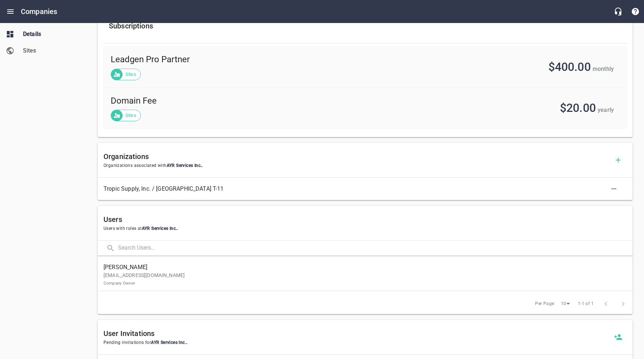  Describe the element at coordinates (565, 304) in the screenshot. I see `div: 10` at that location.